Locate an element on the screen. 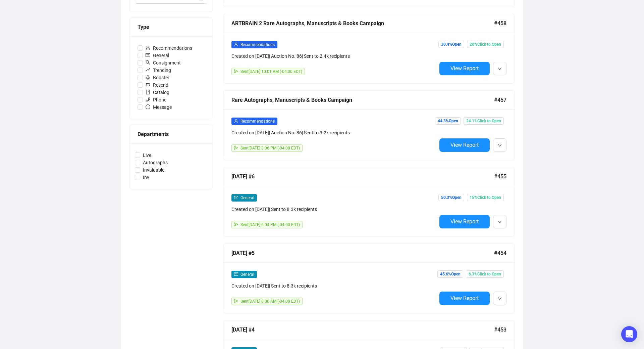 This screenshot has width=644, height=349. span: Autographs is located at coordinates (155, 162).